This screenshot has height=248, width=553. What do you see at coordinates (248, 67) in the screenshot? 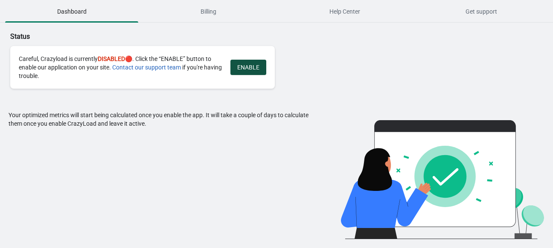
I see `button: ENABLE` at bounding box center [248, 67].